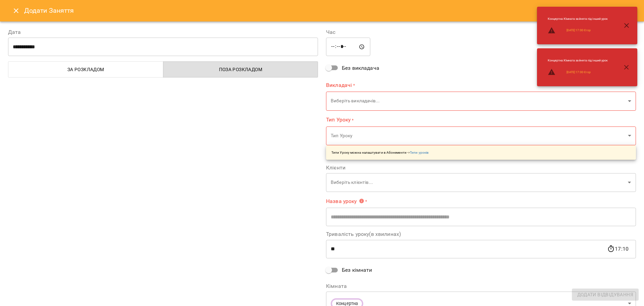 This screenshot has height=306, width=644. What do you see at coordinates (362, 201) in the screenshot?
I see `svg: Вкажіть назву уроку або виберіть клієнтів` at bounding box center [362, 201].